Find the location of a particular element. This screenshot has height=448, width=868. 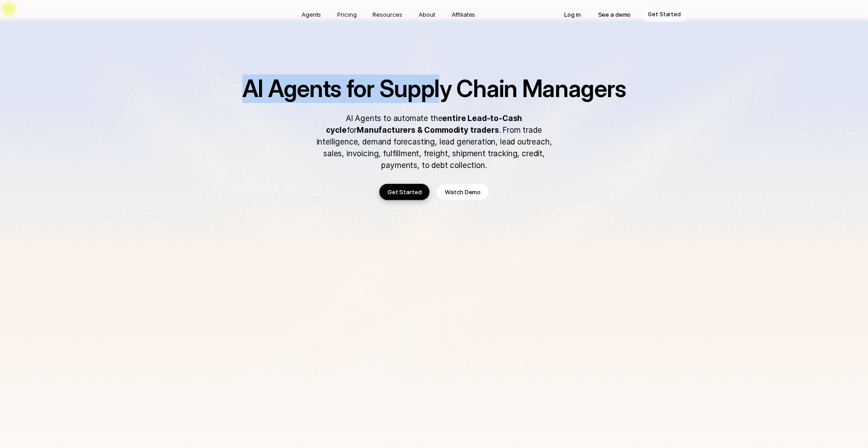

p: Watch Demo is located at coordinates (463, 192).